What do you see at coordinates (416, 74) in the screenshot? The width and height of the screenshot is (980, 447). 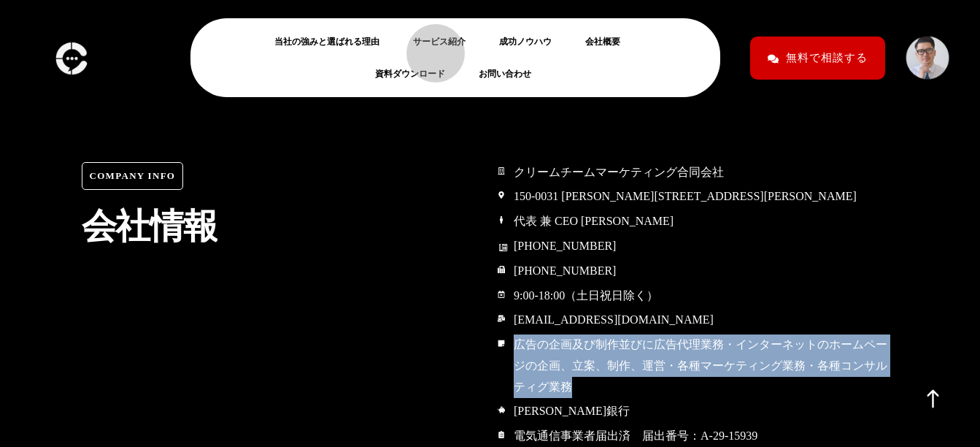 I see `a: 資料ダウンロード` at bounding box center [416, 74].